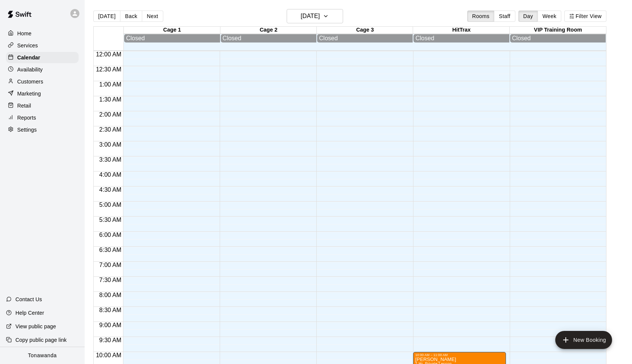 The width and height of the screenshot is (632, 364). Describe the element at coordinates (36, 326) in the screenshot. I see `p: View public page` at that location.